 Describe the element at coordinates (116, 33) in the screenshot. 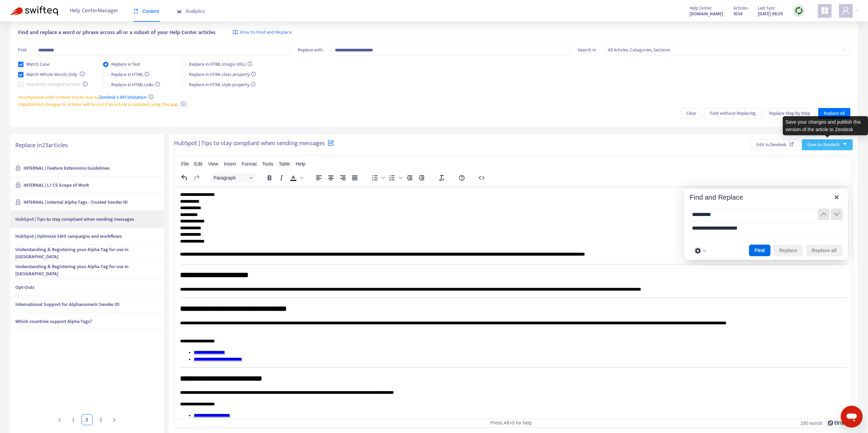

I see `span: Find and replace a word or phrase across all or a subset of your Help Center articles` at that location.